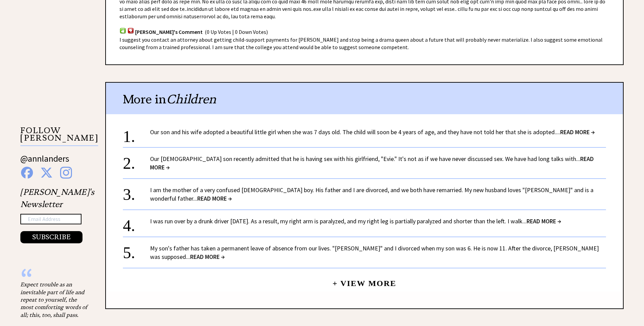 The height and width of the screenshot is (326, 644). What do you see at coordinates (27, 172) in the screenshot?
I see `img: facebook%20blue.png` at bounding box center [27, 172].